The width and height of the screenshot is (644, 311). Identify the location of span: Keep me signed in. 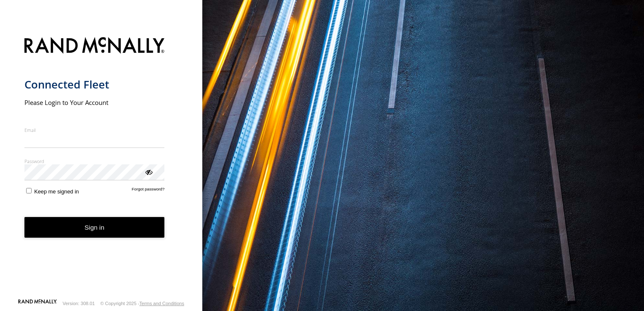
(56, 191).